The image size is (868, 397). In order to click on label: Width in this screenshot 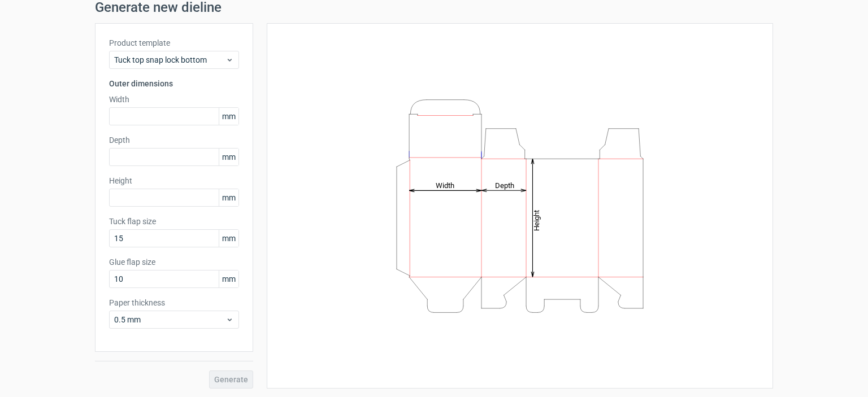, I will do `click(174, 100)`.